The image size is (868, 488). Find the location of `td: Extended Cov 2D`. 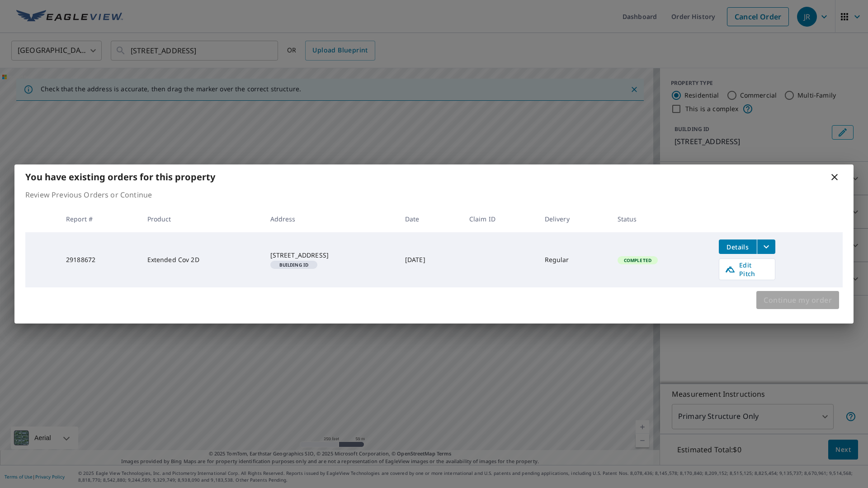

td: Extended Cov 2D is located at coordinates (202, 259).